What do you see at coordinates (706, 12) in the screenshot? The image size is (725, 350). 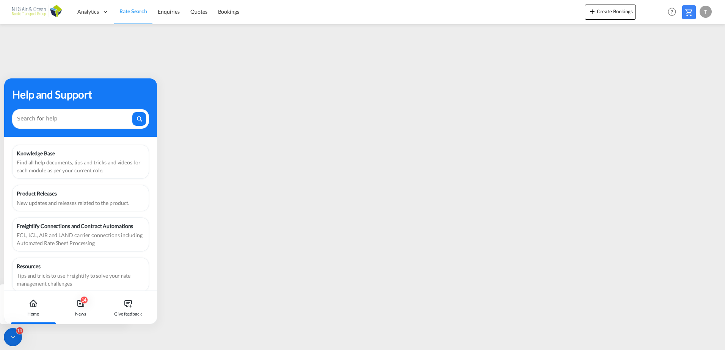 I see `div: t` at bounding box center [706, 12].